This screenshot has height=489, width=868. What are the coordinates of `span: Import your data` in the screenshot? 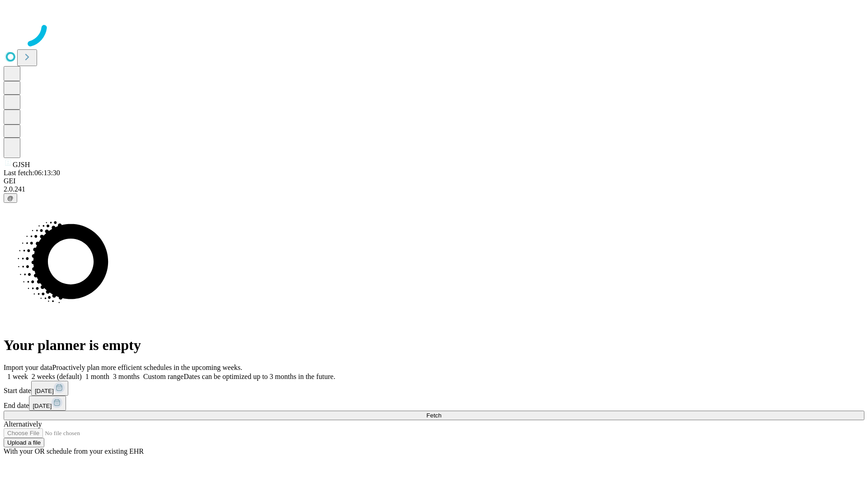 It's located at (28, 367).